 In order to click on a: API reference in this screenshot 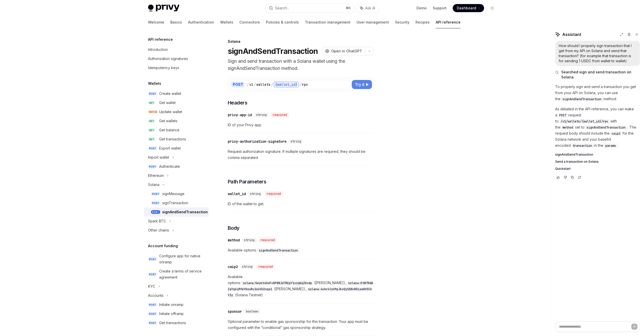, I will do `click(448, 22)`.